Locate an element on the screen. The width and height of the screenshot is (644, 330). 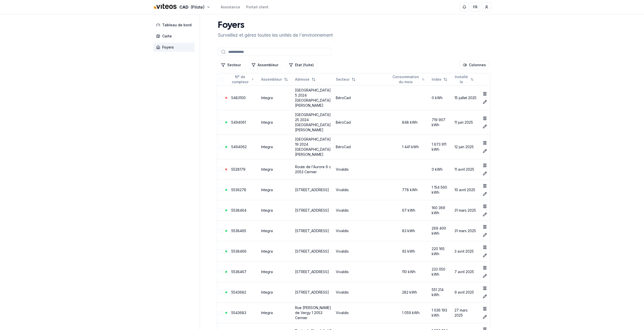
div: 1 673 911 kWh is located at coordinates (441, 147).